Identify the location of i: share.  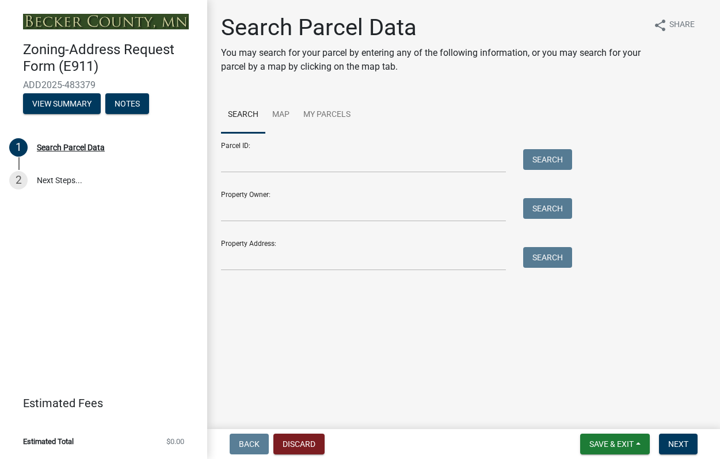
(660, 25).